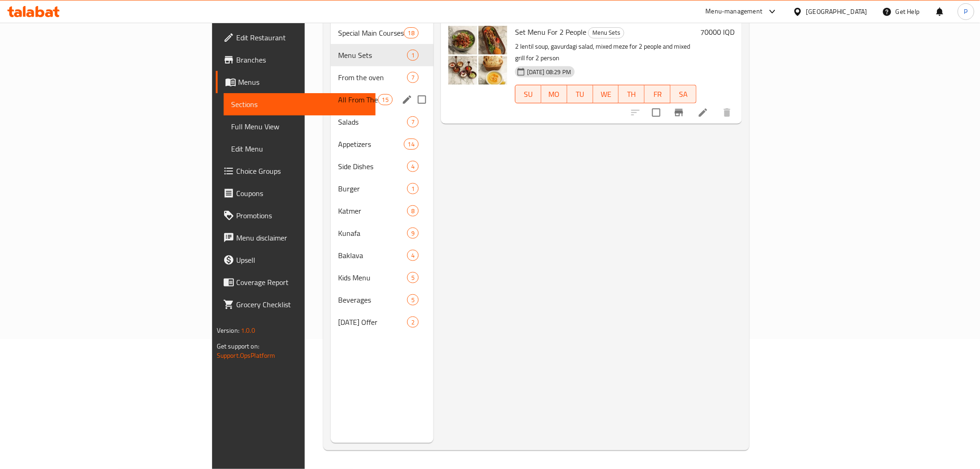 The width and height of the screenshot is (980, 469). I want to click on div: Baklava4, so click(382, 255).